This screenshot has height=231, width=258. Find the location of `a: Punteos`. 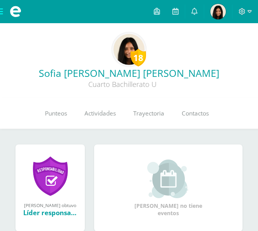

a: Punteos is located at coordinates (56, 114).